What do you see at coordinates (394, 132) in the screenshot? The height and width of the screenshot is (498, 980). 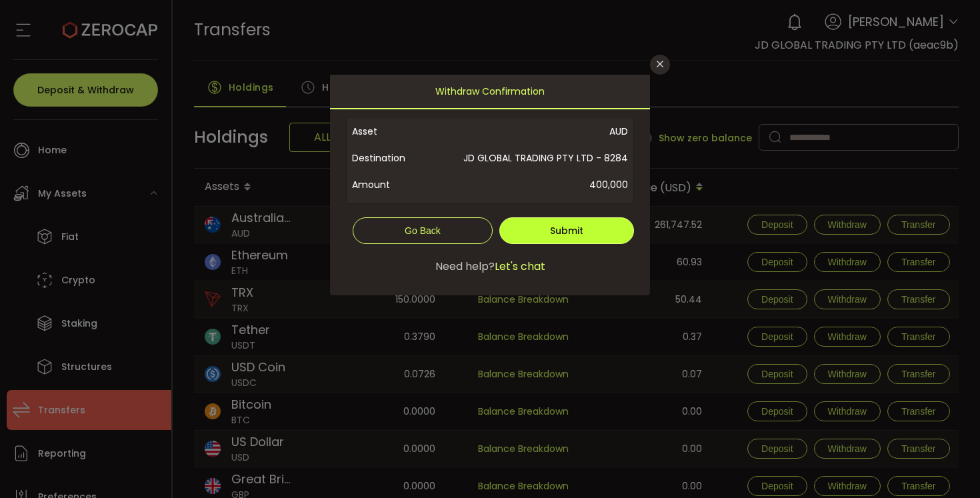 I see `span: Asset` at bounding box center [394, 132].